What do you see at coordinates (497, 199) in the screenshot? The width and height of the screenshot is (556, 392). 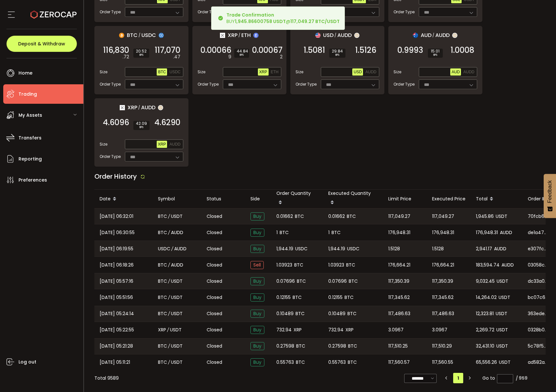 I see `div: Total` at bounding box center [497, 199].